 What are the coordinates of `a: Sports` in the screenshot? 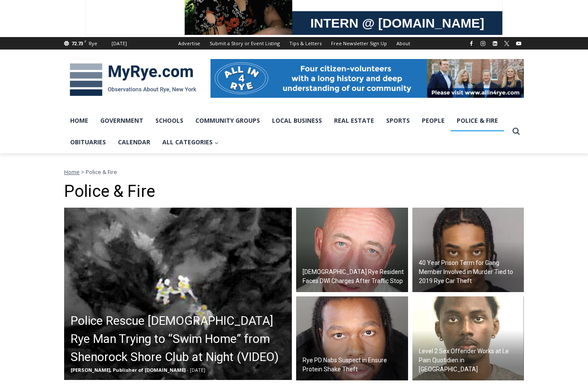 It's located at (398, 120).